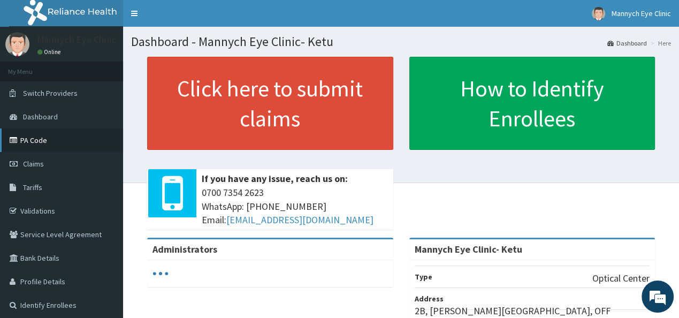  Describe the element at coordinates (401, 42) in the screenshot. I see `h1: Dashboard - Mannych Eye Clinic- Ketu` at that location.